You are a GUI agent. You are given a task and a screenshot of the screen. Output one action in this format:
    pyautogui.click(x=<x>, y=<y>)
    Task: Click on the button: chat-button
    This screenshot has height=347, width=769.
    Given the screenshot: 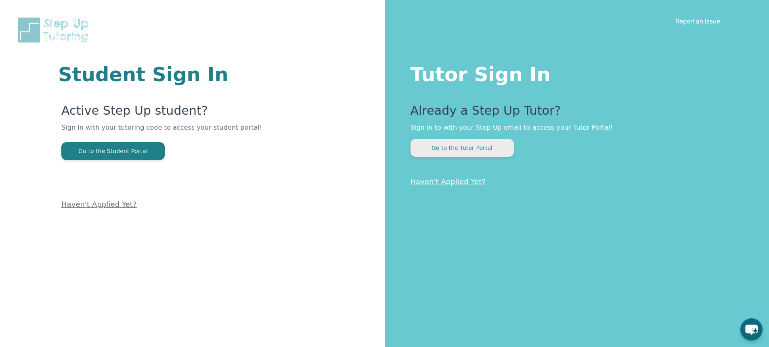 What is the action you would take?
    pyautogui.click(x=751, y=329)
    